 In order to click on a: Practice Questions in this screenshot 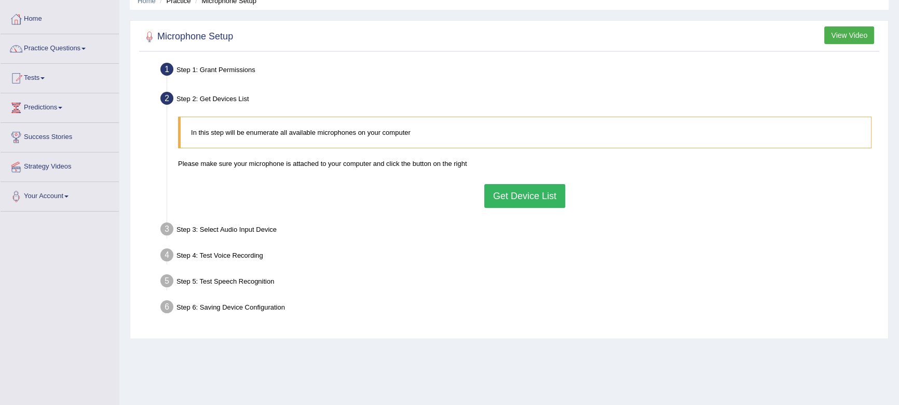, I will do `click(60, 47)`.